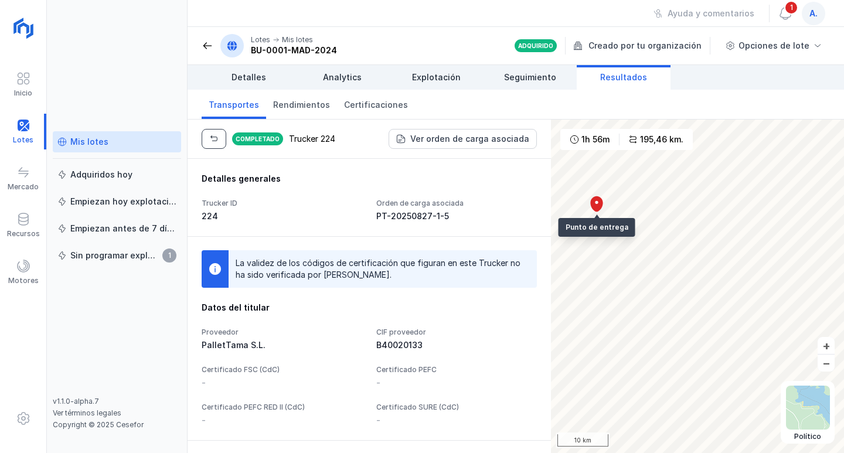 Image resolution: width=844 pixels, height=453 pixels. I want to click on a: Resultados, so click(623, 77).